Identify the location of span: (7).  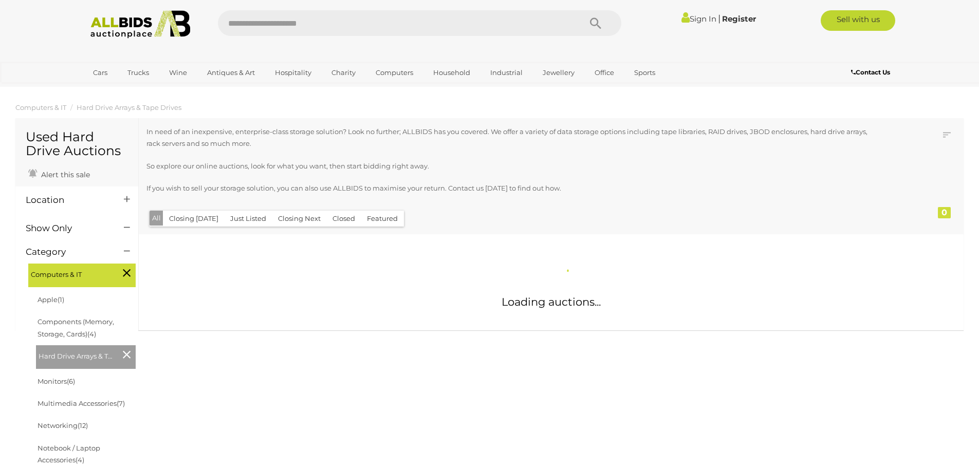
(121, 403).